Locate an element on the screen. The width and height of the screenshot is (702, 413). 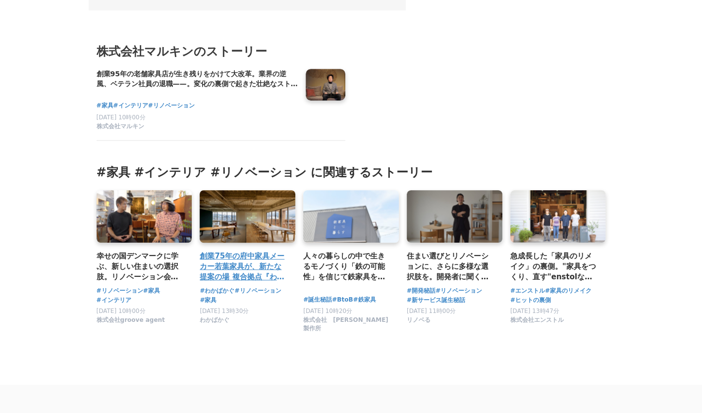
a: 幸せの国デンマークに学ぶ、新しい住まいの選択肢。リノベーション会社と北欧老舗家具ブランドが協働する新規事業「FDB MØBLER」のストーリー is located at coordinates (140, 267).